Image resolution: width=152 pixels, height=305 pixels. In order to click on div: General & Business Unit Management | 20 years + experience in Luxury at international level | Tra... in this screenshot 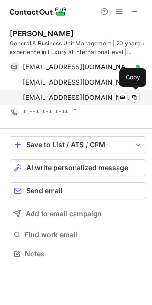, I will do `click(78, 48)`.